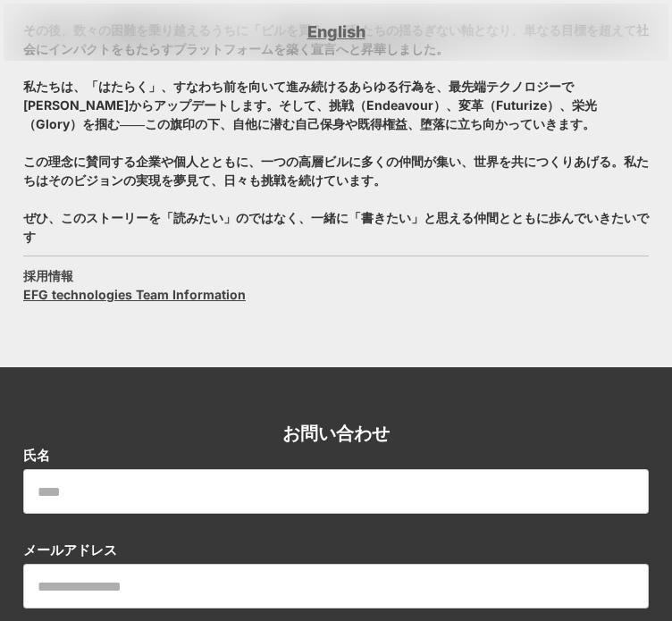 The height and width of the screenshot is (621, 672). What do you see at coordinates (336, 434) in the screenshot?
I see `h2: お問い合わせ` at bounding box center [336, 434].